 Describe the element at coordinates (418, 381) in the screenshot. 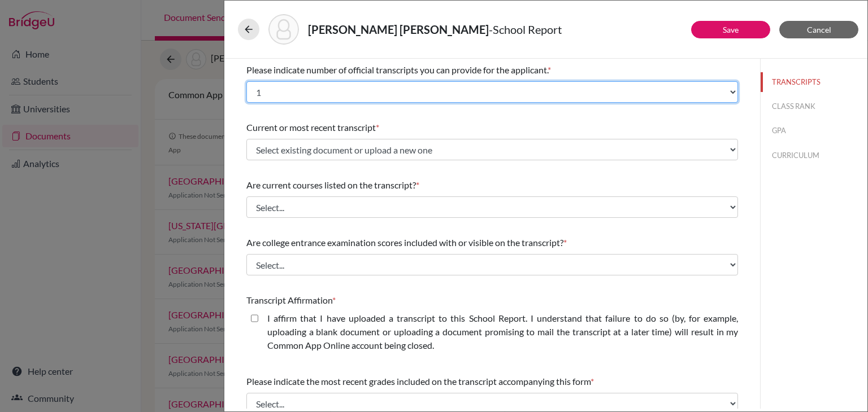

I see `span: Please indicate the most recent grades included on the transcript accompanying this form` at that location.